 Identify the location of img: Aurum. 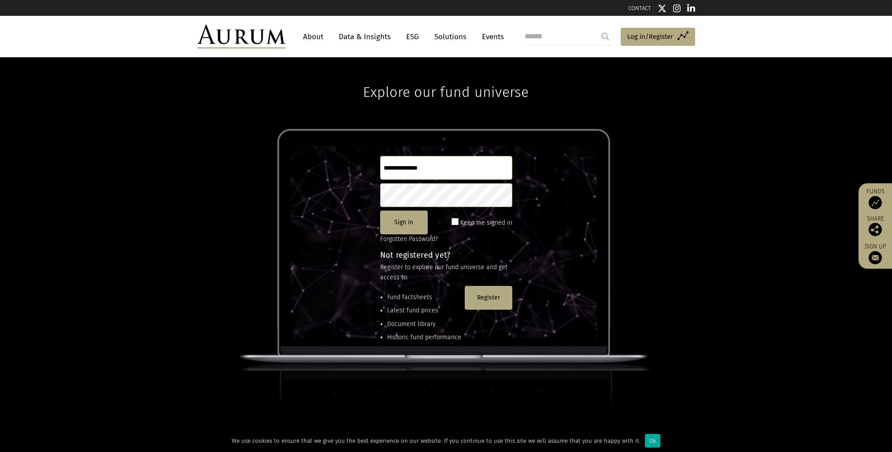
(241, 37).